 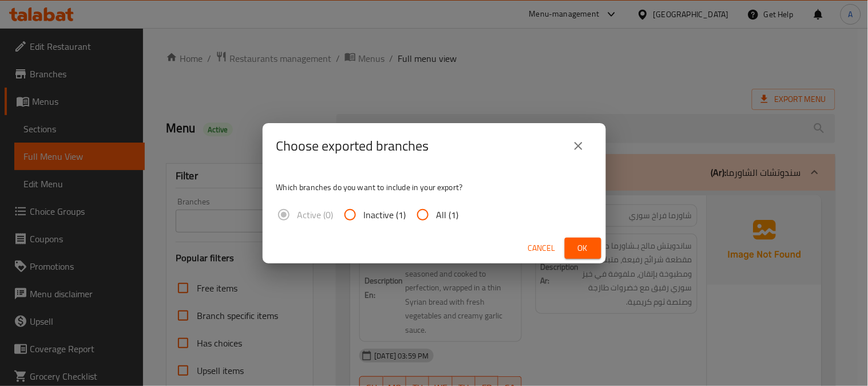 I want to click on button: Cancel, so click(x=542, y=248).